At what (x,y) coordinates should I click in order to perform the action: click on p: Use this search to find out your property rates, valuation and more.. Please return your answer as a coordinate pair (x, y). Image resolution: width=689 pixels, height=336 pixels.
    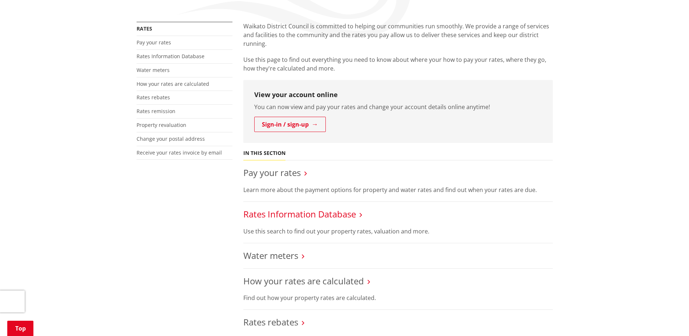
    Looking at the image, I should click on (398, 231).